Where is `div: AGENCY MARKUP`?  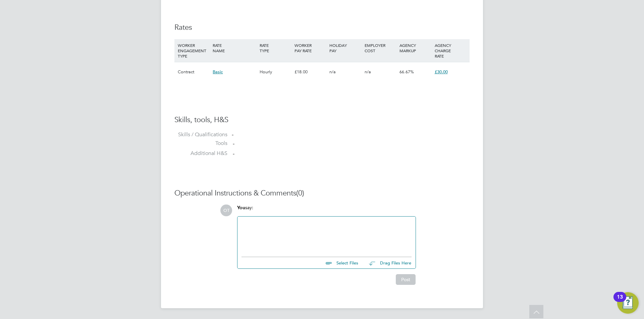 div: AGENCY MARKUP is located at coordinates (415, 48).